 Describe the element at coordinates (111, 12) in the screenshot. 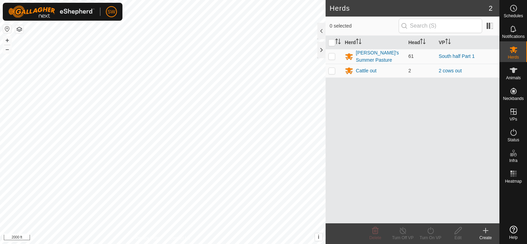

I see `span: SW` at that location.